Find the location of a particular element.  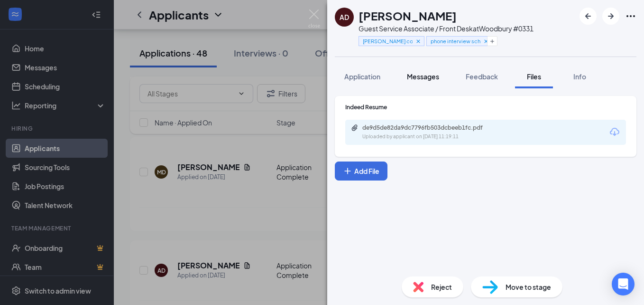

svg: Paperclip is located at coordinates (355, 127).